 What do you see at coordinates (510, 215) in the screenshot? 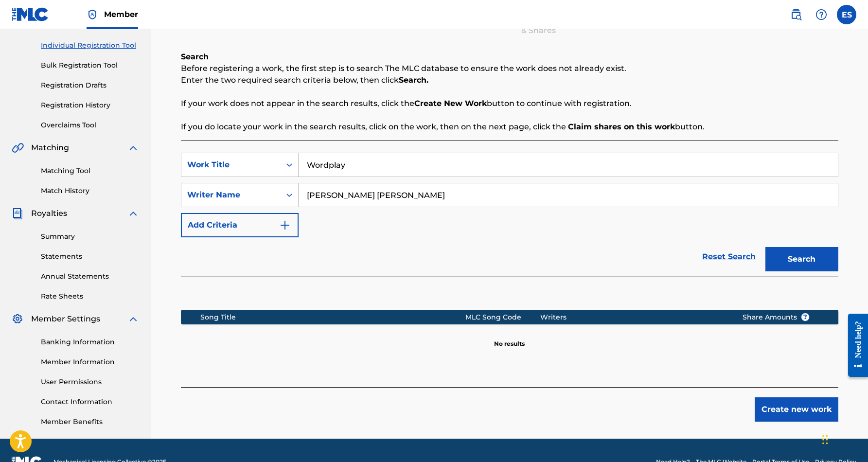
I see `form: Search Form` at bounding box center [510, 215].